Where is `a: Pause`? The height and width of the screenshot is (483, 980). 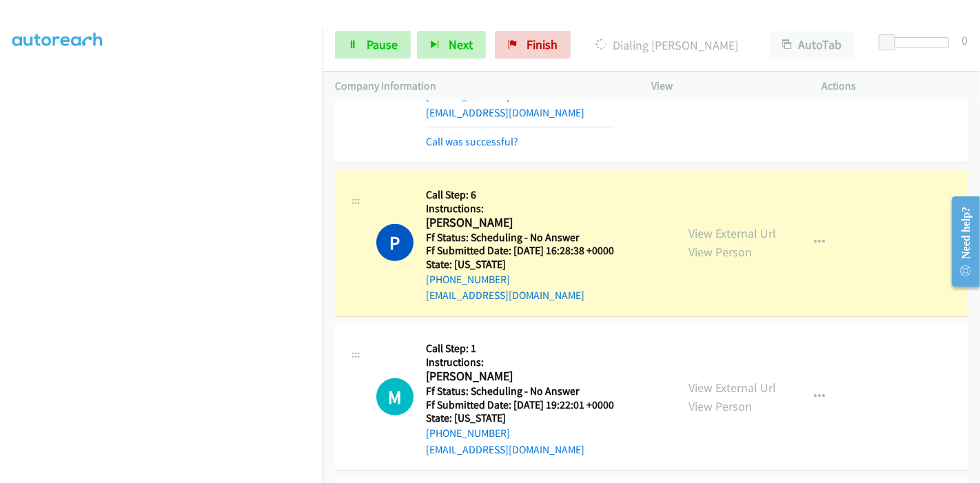
a: Pause is located at coordinates (373, 45).